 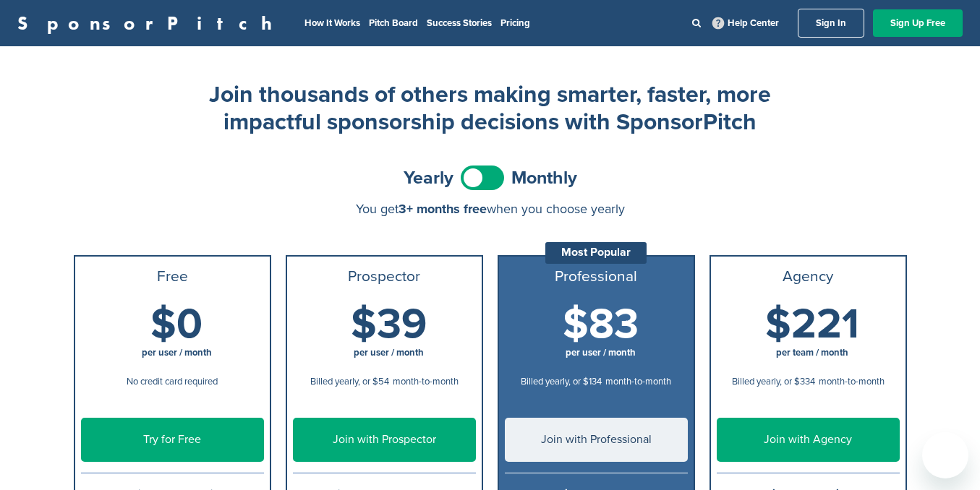 I want to click on a: SponsorPitch, so click(x=149, y=23).